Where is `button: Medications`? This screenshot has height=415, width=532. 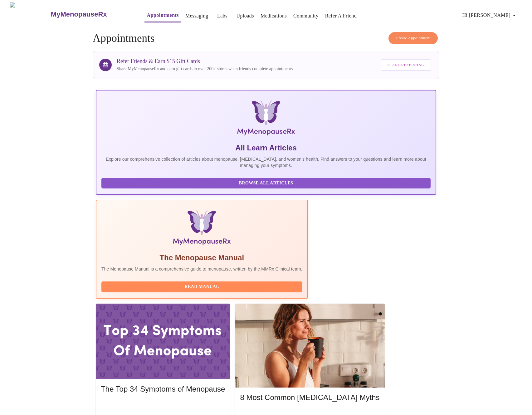
button: Medications is located at coordinates (273, 16).